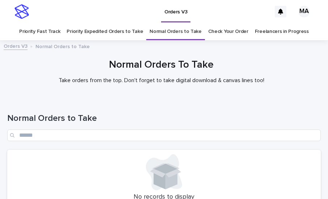 The image size is (328, 199). Describe the element at coordinates (22, 12) in the screenshot. I see `img: stacker-logo-s-only.png` at that location.